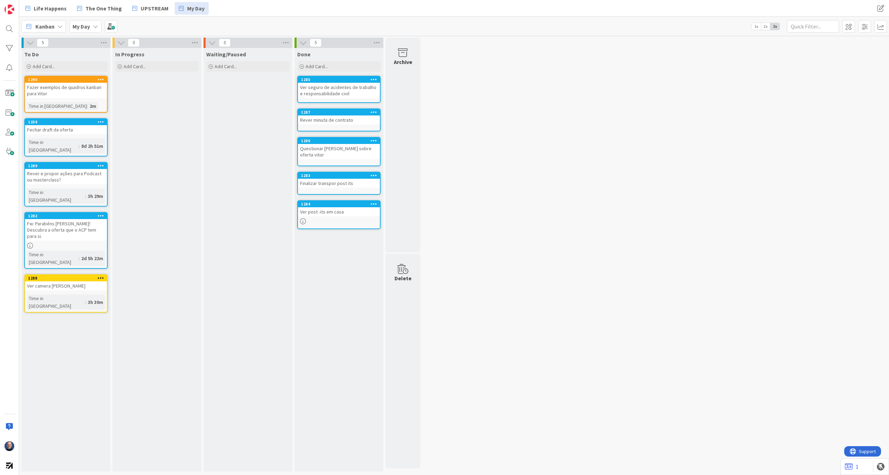 This screenshot has width=889, height=475. Describe the element at coordinates (192, 8) in the screenshot. I see `a: My Day` at that location.